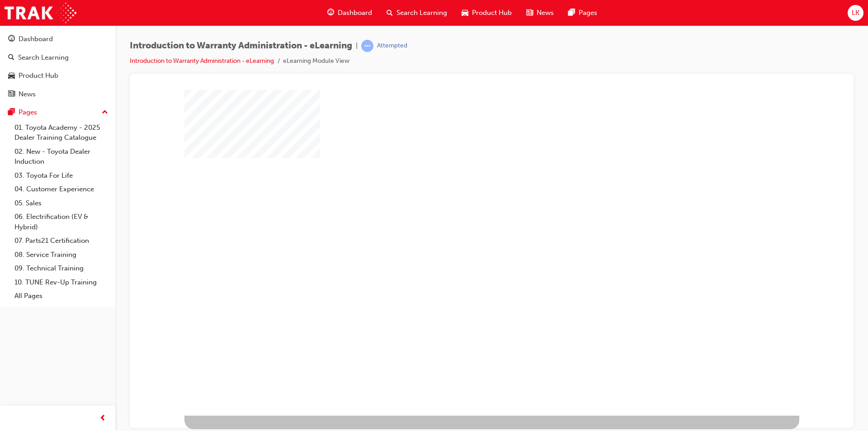  What do you see at coordinates (61, 222) in the screenshot?
I see `a: 06. Electrification (EV & Hybrid)` at bounding box center [61, 222].